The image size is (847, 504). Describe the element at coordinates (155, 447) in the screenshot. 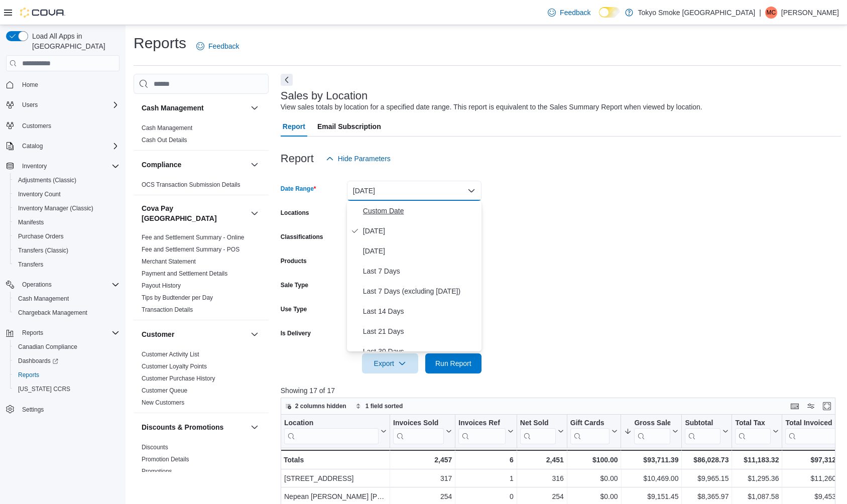

I see `a: Discounts` at that location.